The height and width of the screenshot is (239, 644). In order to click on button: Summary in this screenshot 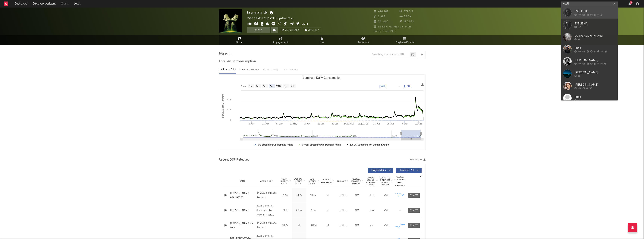, I will do `click(312, 30)`.